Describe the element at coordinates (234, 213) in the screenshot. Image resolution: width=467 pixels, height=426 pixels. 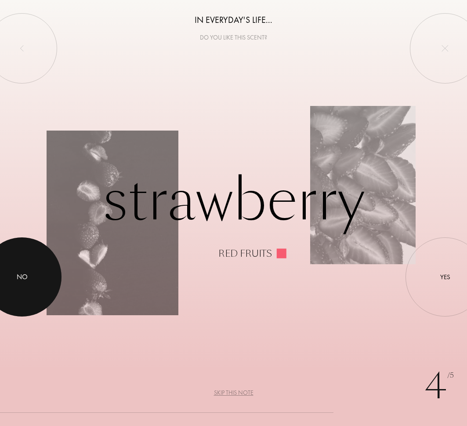
I see `div: Strawberry` at that location.